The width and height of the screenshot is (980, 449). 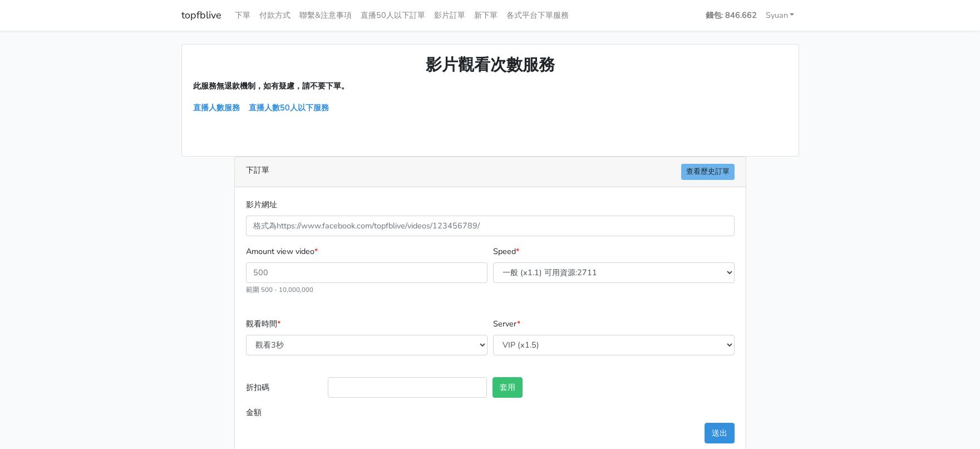 I want to click on label: 觀看時間, so click(x=263, y=323).